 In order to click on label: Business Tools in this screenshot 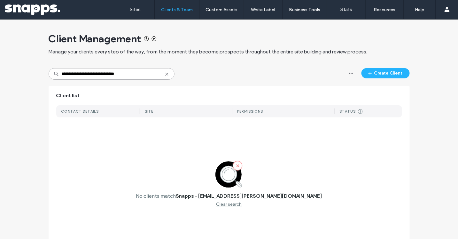, I will do `click(305, 10)`.